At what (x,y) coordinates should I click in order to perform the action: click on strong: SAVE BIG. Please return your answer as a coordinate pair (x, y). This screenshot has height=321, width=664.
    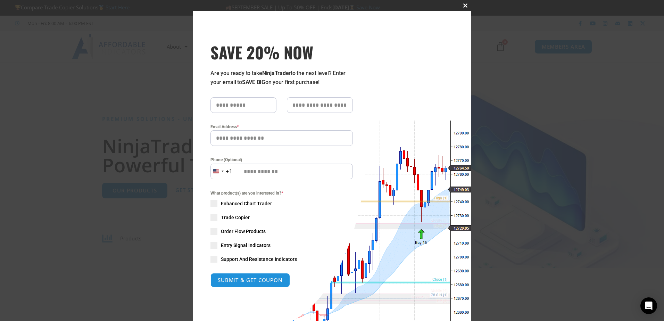
    Looking at the image, I should click on (253, 82).